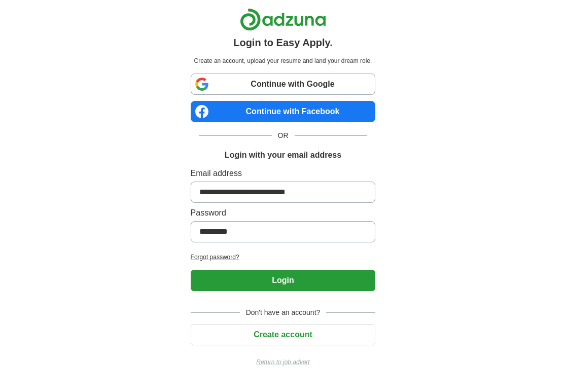 Image resolution: width=566 pixels, height=392 pixels. I want to click on a: Create account, so click(283, 334).